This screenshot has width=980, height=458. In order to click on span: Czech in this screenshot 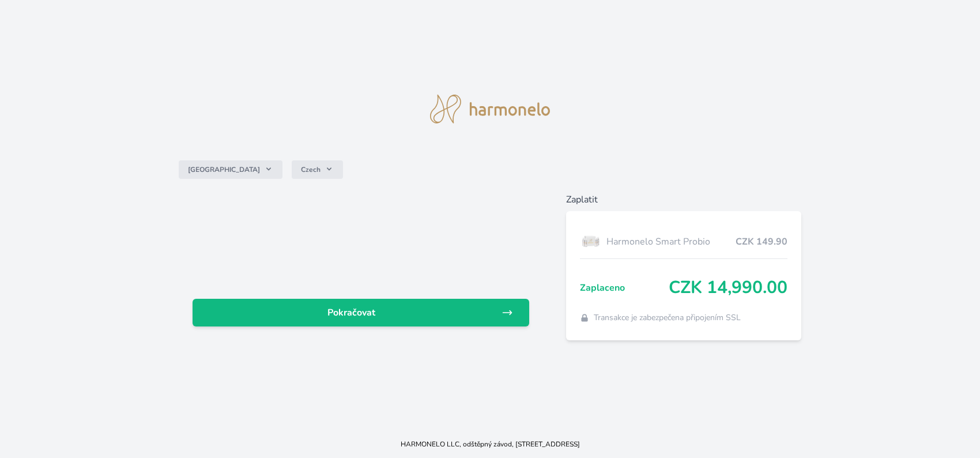, I will do `click(310, 170)`.